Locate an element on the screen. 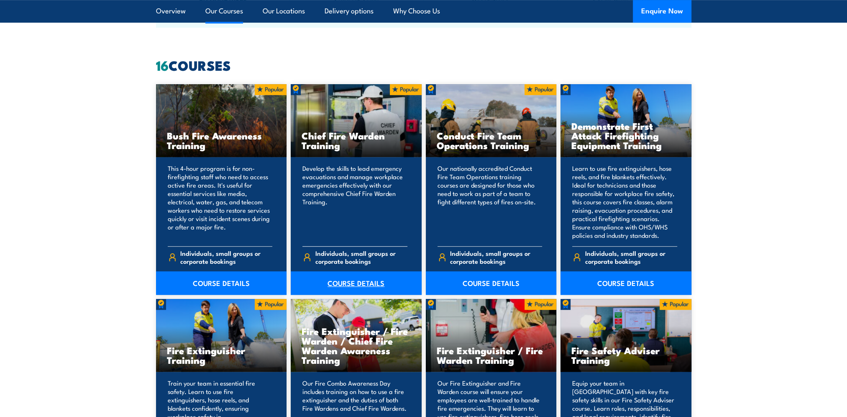 The height and width of the screenshot is (417, 847). p: Develop the skills to lead emergency evacuations and manage workplace emergencies effectively wit... is located at coordinates (355, 202).